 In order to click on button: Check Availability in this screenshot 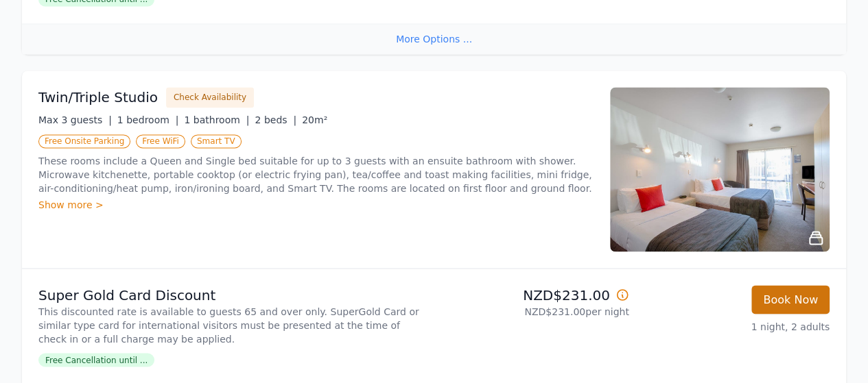, I will do `click(210, 97)`.